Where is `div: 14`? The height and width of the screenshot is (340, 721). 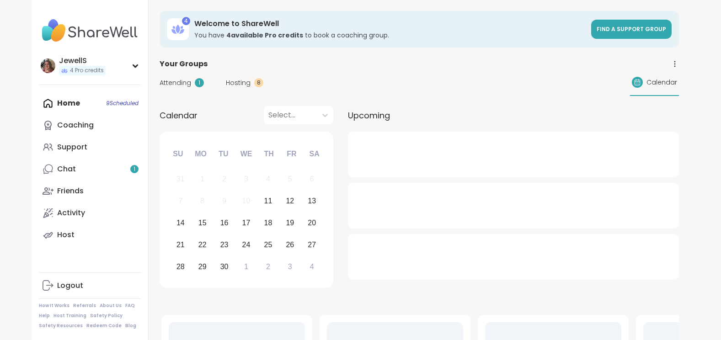 div: 14 is located at coordinates (181, 223).